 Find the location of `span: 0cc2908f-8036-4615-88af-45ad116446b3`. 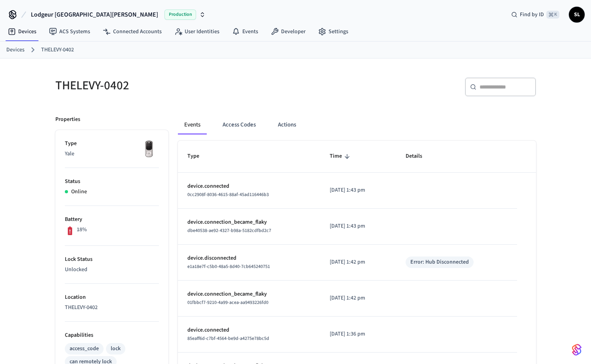

span: 0cc2908f-8036-4615-88af-45ad116446b3 is located at coordinates (228, 194).